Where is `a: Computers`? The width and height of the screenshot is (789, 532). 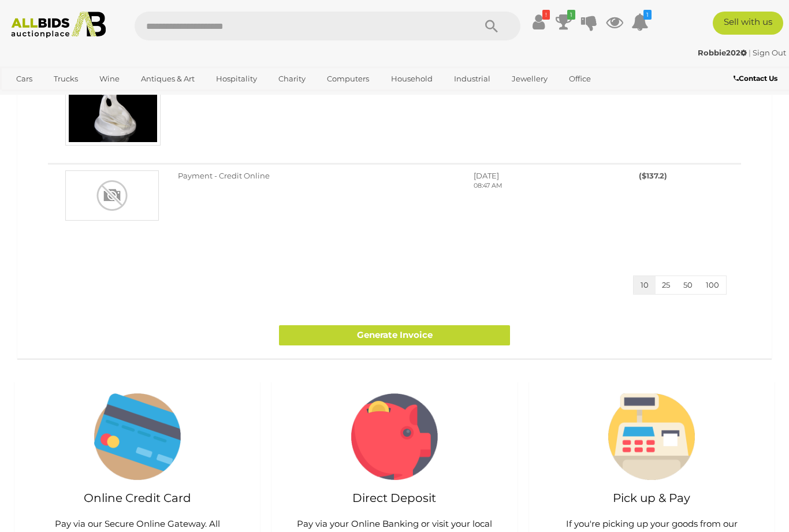 a: Computers is located at coordinates (347, 78).